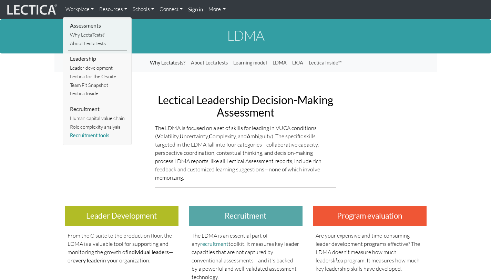 The height and width of the screenshot is (280, 491). What do you see at coordinates (98, 127) in the screenshot?
I see `a: Role complexity analysis` at bounding box center [98, 127].